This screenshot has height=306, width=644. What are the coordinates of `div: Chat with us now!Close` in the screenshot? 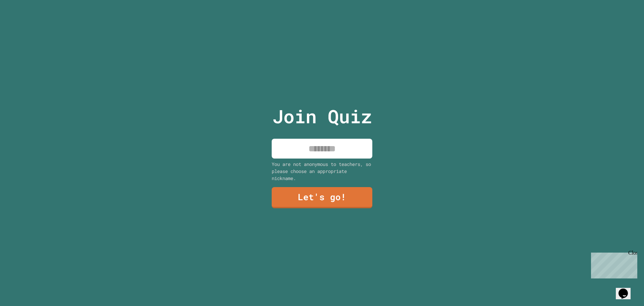 It's located at (25, 23).